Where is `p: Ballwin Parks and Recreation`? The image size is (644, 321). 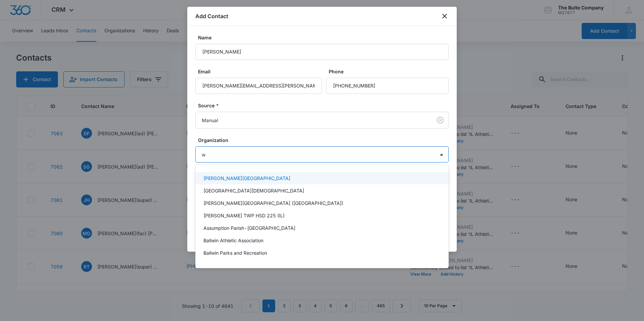
p: Ballwin Parks and Recreation is located at coordinates (235, 253).